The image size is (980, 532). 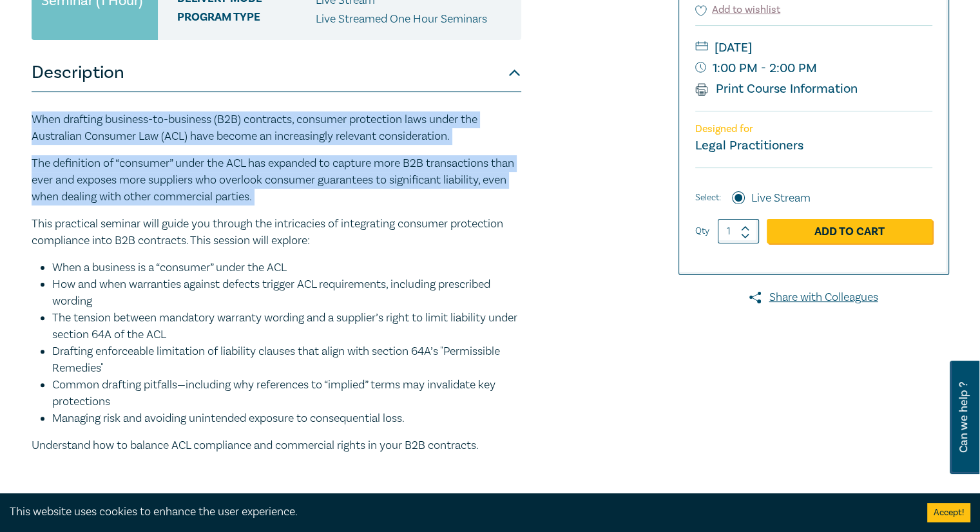 I want to click on span: Select:, so click(x=708, y=198).